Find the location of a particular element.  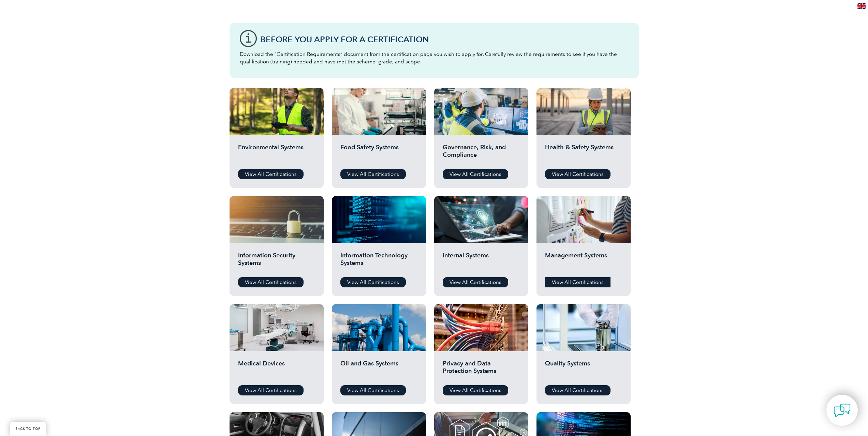

p: Download the “Certification Requirements” document from the certification page you wish to apply ... is located at coordinates (434, 58).